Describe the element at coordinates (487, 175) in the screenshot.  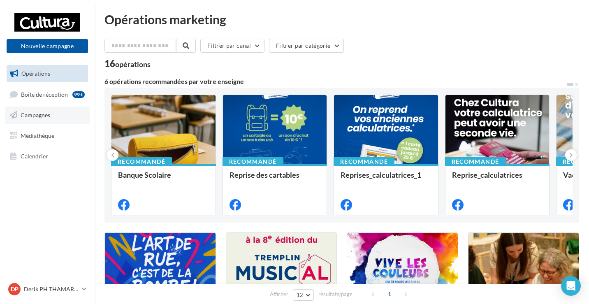
I see `span: Reprise_calculatrices` at that location.